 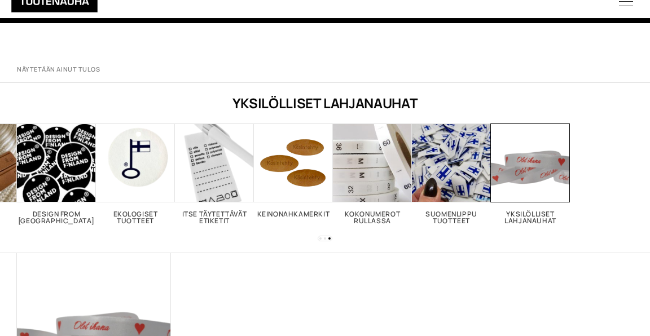 I want to click on h2: Kokonumerot rullassa, so click(x=372, y=218).